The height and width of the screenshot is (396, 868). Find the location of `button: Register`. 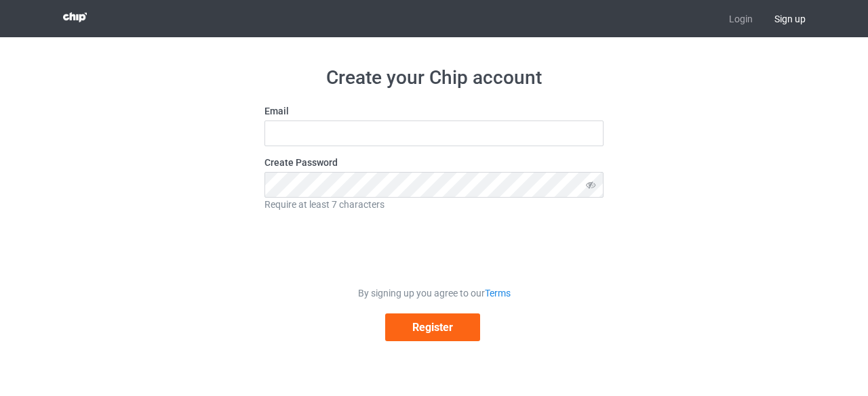

button: Register is located at coordinates (433, 327).